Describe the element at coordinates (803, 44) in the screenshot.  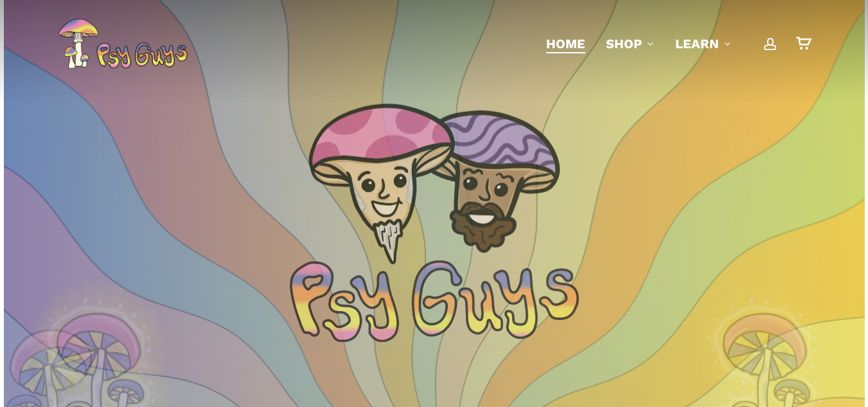
I see `a: Cart` at that location.